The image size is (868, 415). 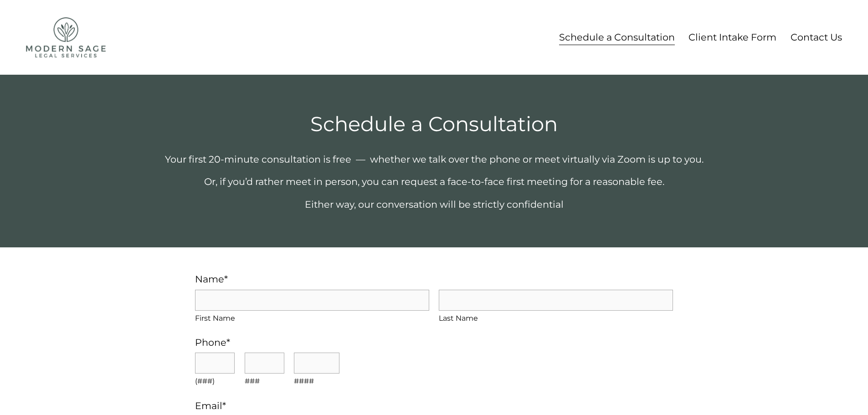 I want to click on legend: Phone, so click(x=212, y=342).